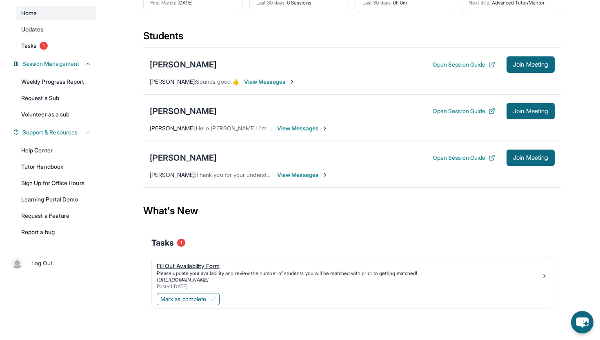 This screenshot has width=600, height=340. I want to click on button: Support & Resources, so click(55, 132).